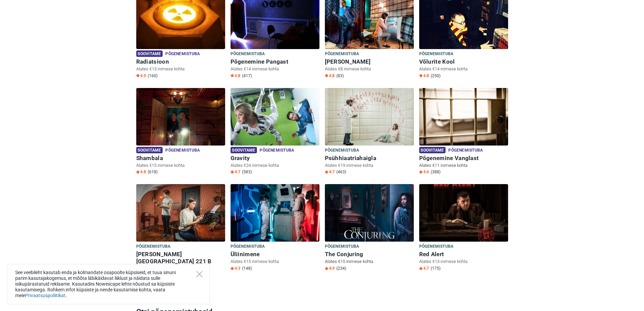 This screenshot has width=644, height=311. What do you see at coordinates (341, 269) in the screenshot?
I see `span: (234)` at bounding box center [341, 269].